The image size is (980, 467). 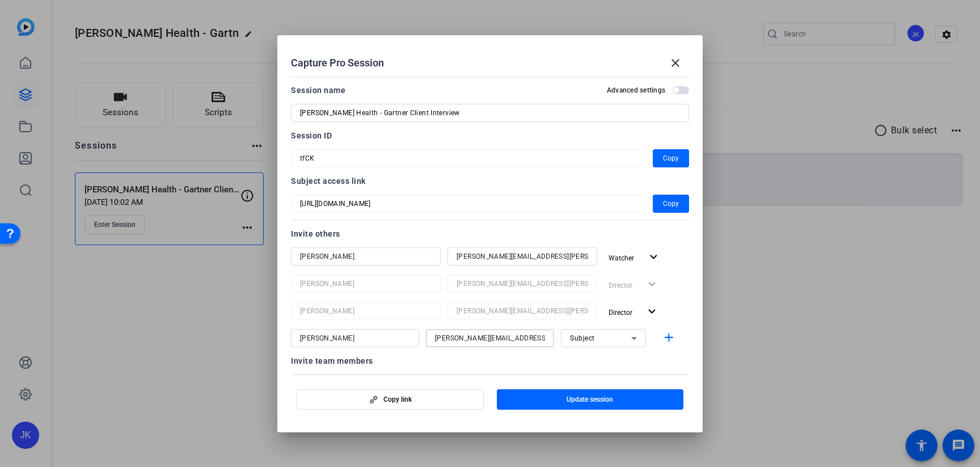 I want to click on button: Update session, so click(x=591, y=400).